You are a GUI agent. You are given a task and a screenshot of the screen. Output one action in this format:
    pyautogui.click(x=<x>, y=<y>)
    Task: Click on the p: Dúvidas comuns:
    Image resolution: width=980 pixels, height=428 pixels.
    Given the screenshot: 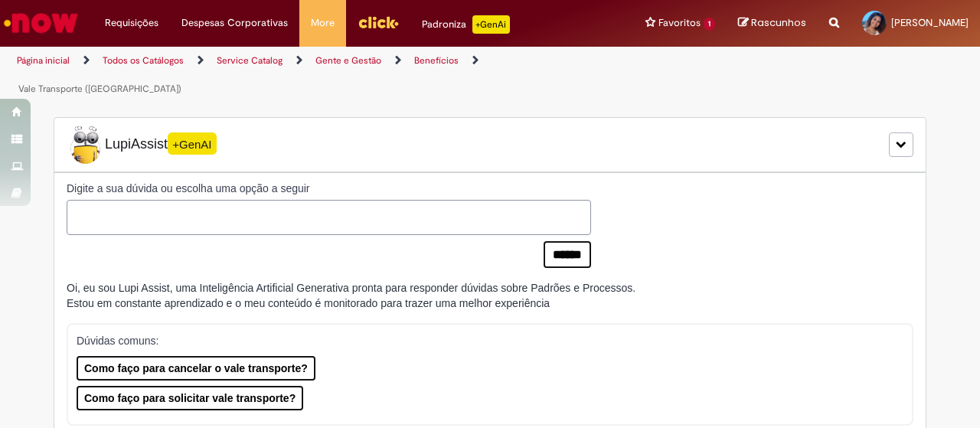 What is the action you would take?
    pyautogui.click(x=483, y=341)
    